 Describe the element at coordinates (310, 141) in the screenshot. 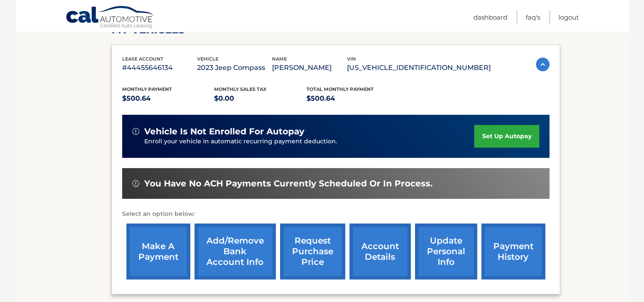

I see `p: Enroll your vehicle in automatic recurring payment deduction.` at that location.